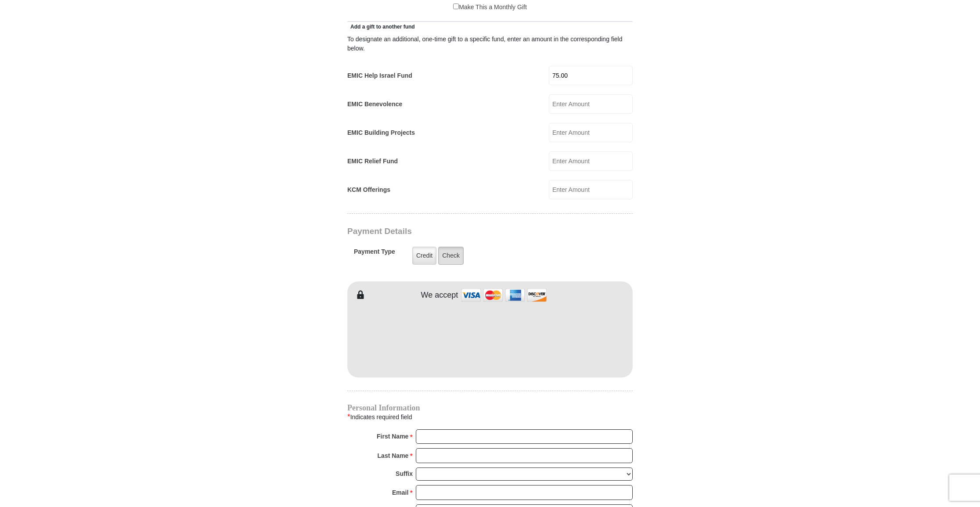  Describe the element at coordinates (451, 256) in the screenshot. I see `label: Check` at that location.